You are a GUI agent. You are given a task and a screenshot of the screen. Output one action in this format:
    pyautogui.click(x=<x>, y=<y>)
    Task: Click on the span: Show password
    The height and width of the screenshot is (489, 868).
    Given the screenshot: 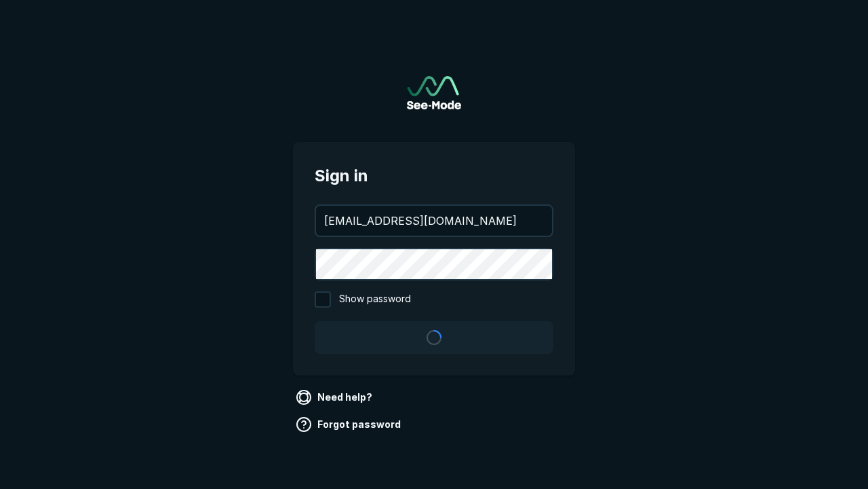 What is the action you would take?
    pyautogui.click(x=375, y=299)
    